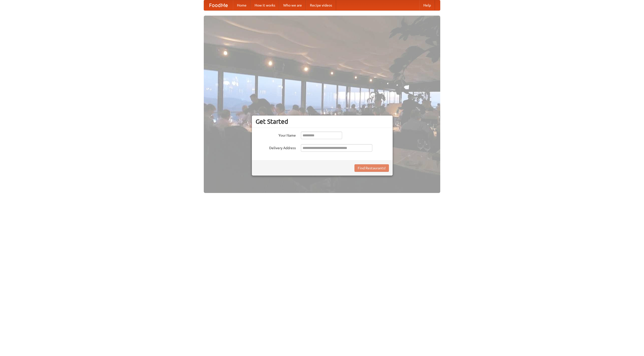 Image resolution: width=644 pixels, height=356 pixels. I want to click on a: FoodMe, so click(218, 5).